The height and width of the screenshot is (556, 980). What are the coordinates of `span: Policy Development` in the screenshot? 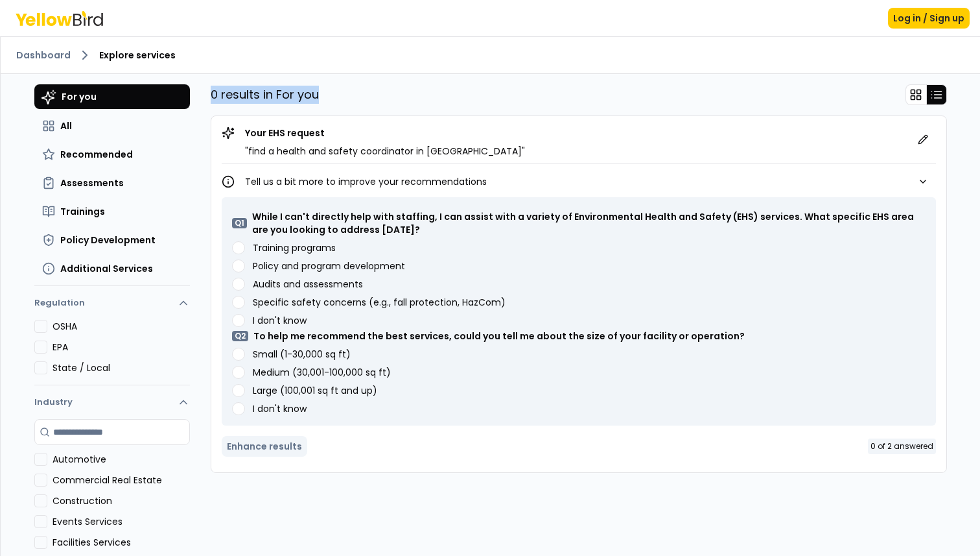 It's located at (107, 240).